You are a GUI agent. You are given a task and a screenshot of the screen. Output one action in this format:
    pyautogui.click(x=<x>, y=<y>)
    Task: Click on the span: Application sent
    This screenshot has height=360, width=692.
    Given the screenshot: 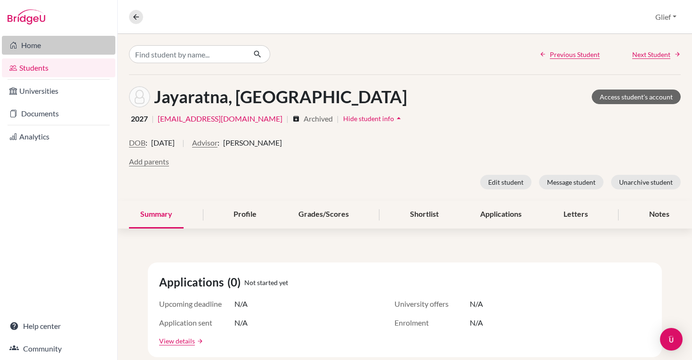 What is the action you would take?
    pyautogui.click(x=197, y=322)
    